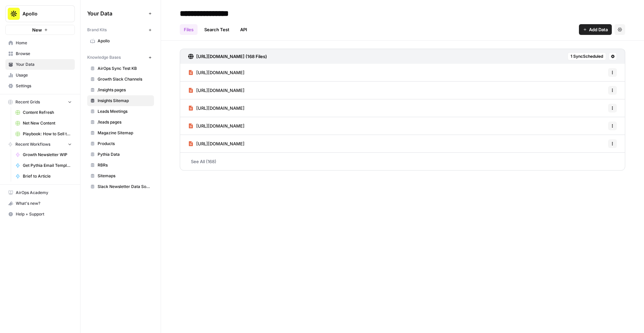 The height and width of the screenshot is (333, 644). I want to click on button: Recent Grids, so click(40, 102).